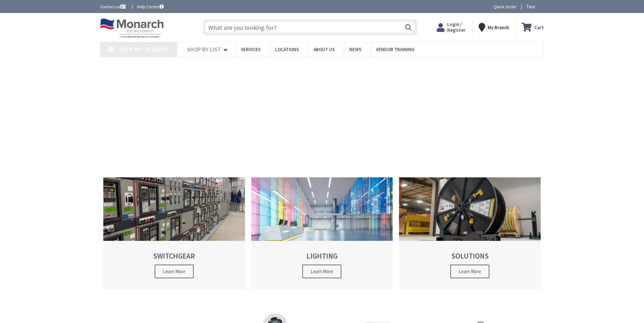 This screenshot has height=323, width=644. I want to click on input: What are you looking for?, so click(310, 28).